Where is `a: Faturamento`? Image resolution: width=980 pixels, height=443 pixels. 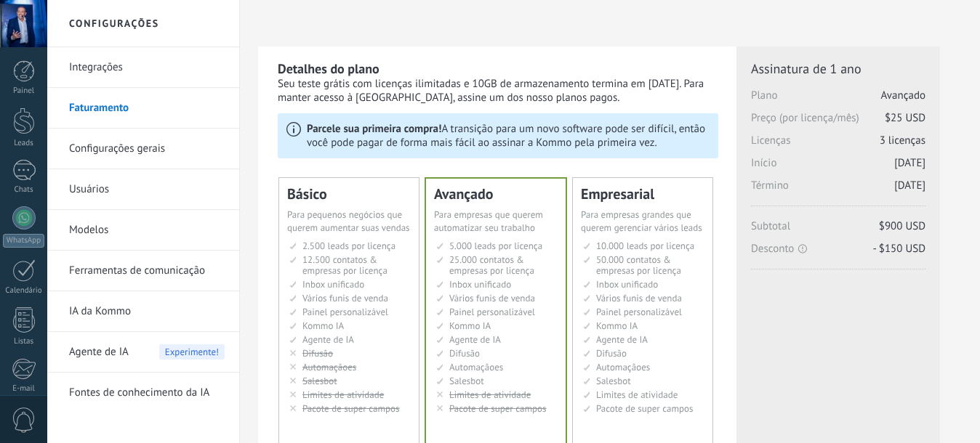 a: Faturamento is located at coordinates (147, 109).